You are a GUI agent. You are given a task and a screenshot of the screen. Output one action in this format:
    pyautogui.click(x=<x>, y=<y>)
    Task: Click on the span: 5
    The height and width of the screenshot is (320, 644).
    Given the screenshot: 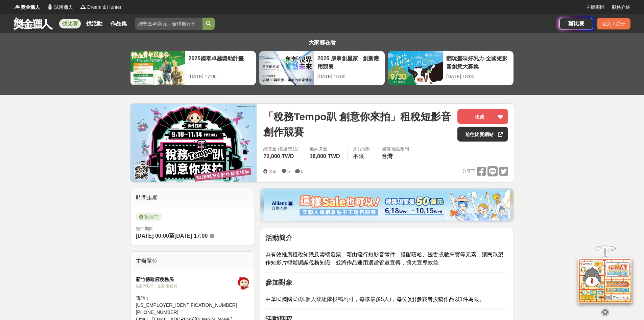 What is the action you would take?
    pyautogui.click(x=288, y=171)
    